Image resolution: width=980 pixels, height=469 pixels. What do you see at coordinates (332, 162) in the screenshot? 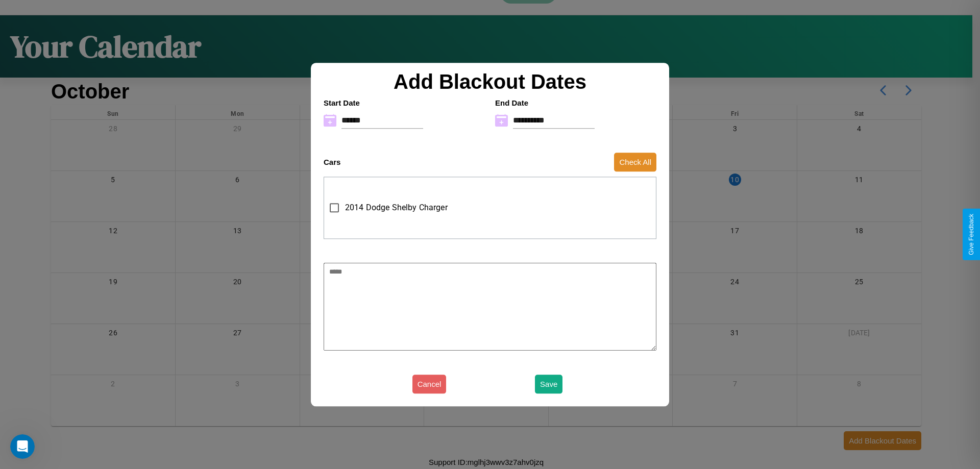
I see `h4: Cars` at bounding box center [332, 162].